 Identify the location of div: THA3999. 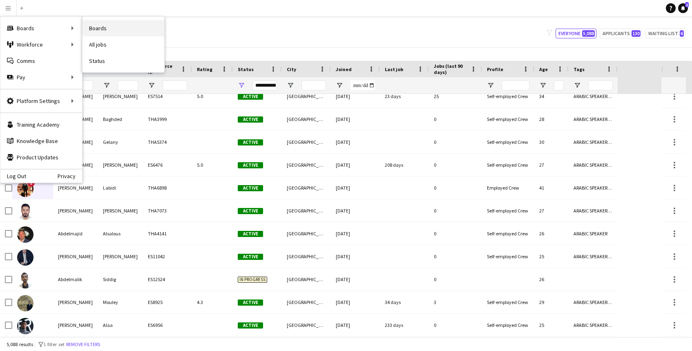
(167, 119).